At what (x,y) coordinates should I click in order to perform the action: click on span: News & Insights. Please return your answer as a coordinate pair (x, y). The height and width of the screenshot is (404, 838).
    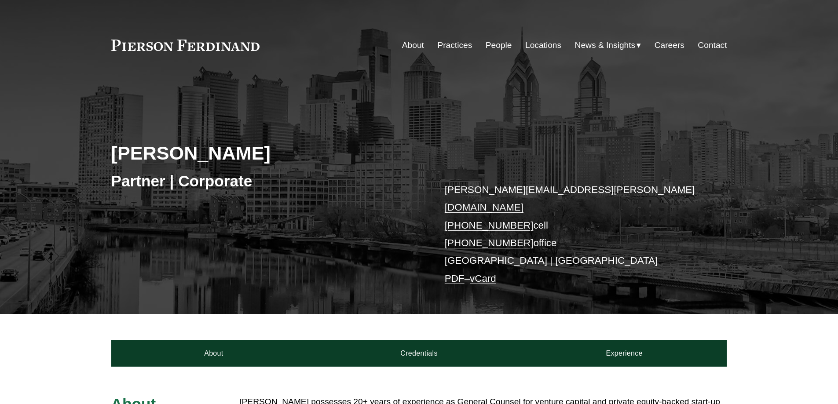
    Looking at the image, I should click on (605, 45).